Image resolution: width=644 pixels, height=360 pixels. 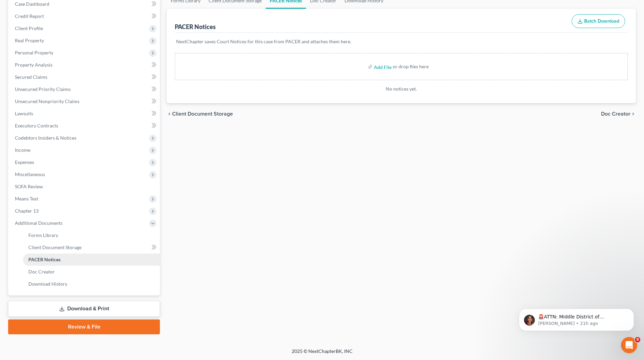 I want to click on span: Means Test, so click(x=26, y=198).